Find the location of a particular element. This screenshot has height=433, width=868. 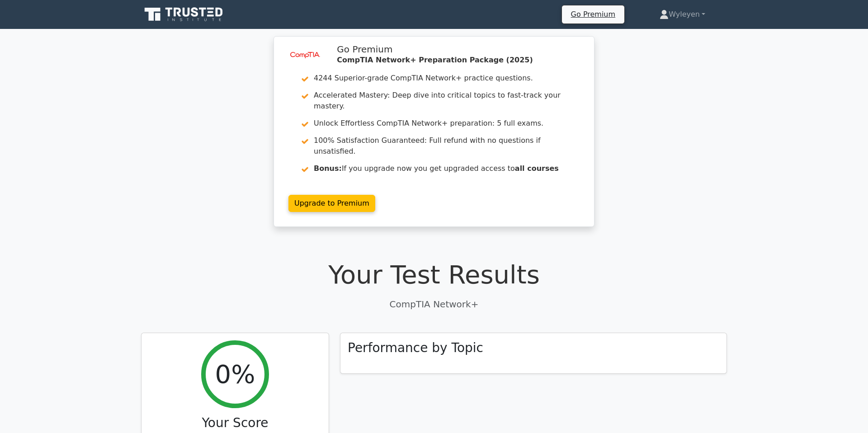

p: CompTIA Network+ is located at coordinates (434, 304).